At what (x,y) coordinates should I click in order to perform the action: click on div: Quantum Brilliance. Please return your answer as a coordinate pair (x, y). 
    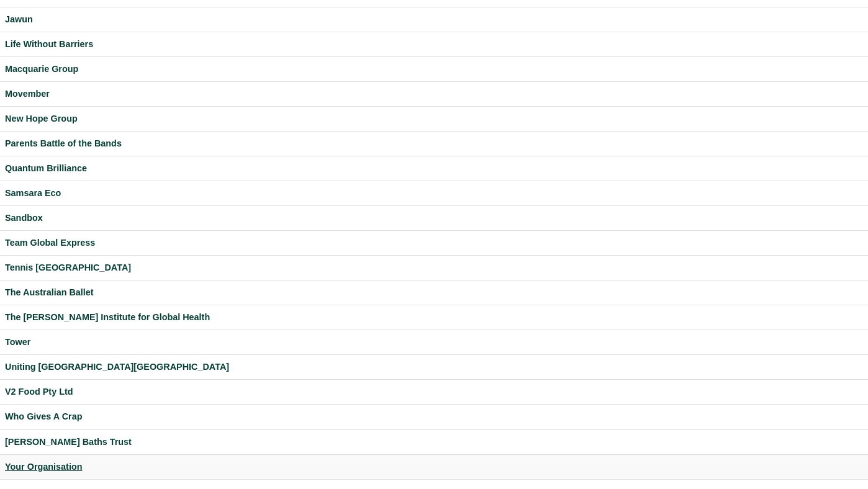
    Looking at the image, I should click on (434, 168).